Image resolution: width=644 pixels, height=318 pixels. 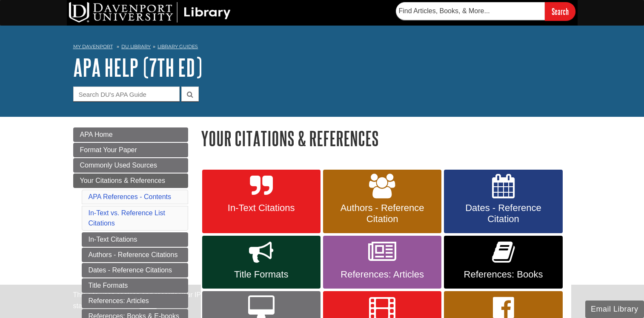 What do you see at coordinates (503, 202) in the screenshot?
I see `a: Dates - Reference Citation` at bounding box center [503, 202].